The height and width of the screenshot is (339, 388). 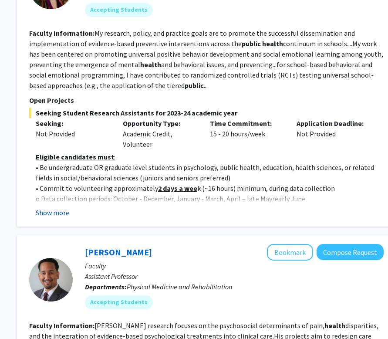 I want to click on u: Eligible candidates must, so click(x=75, y=157).